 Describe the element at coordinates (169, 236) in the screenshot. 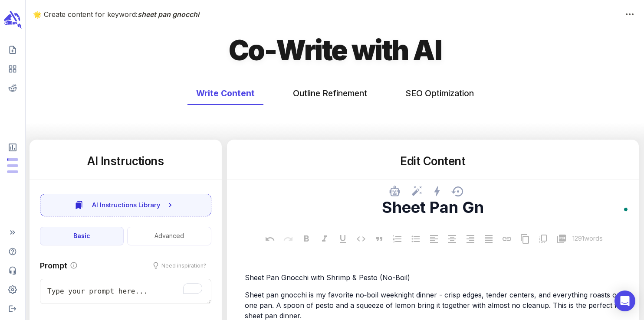

I see `button: Advanced` at that location.